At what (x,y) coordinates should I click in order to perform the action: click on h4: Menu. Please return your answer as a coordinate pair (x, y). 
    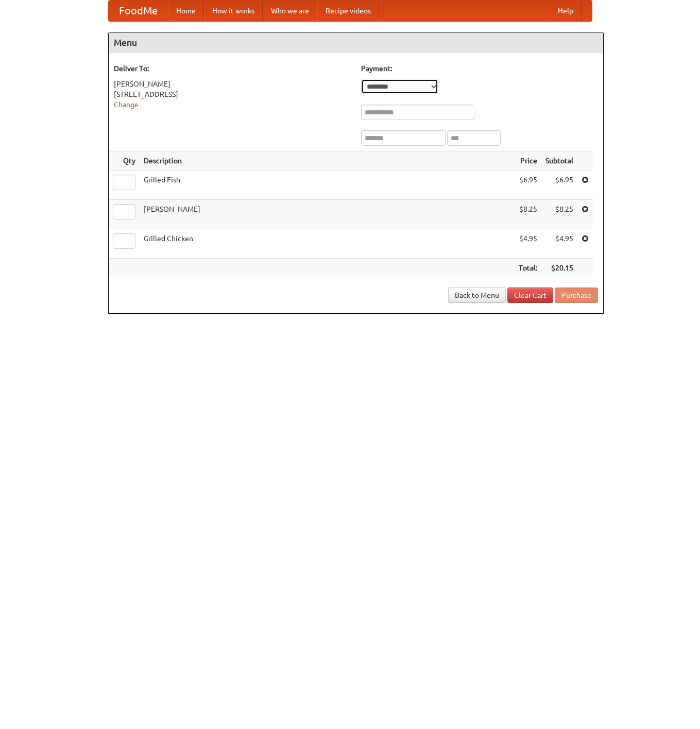
    Looking at the image, I should click on (356, 43).